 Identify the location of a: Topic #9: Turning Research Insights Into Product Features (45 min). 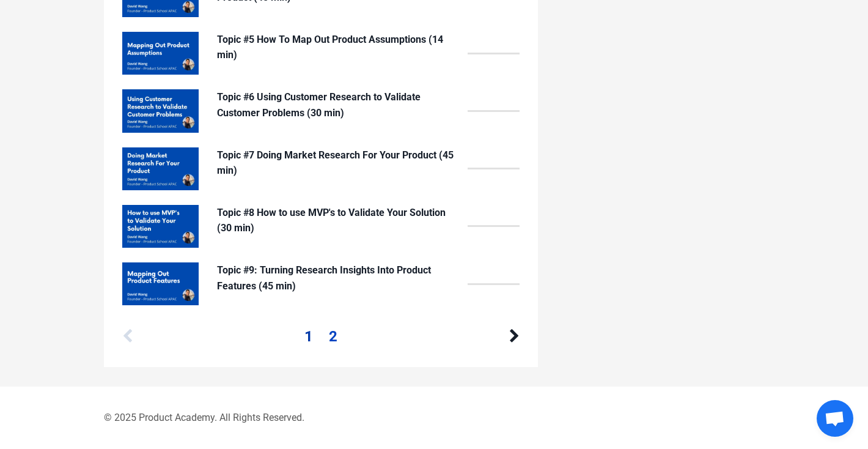
(321, 283).